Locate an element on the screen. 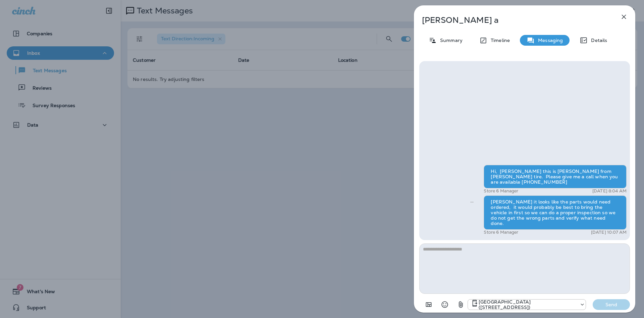 This screenshot has height=318, width=644. span: Sent is located at coordinates (472, 201).